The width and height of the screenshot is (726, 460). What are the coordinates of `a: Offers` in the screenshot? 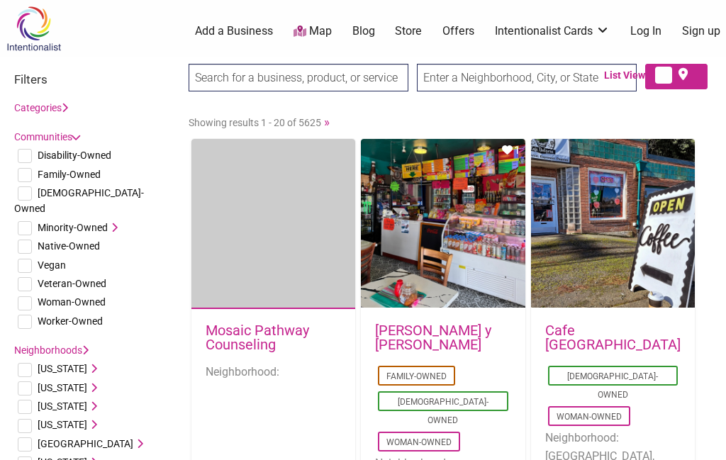 It's located at (458, 31).